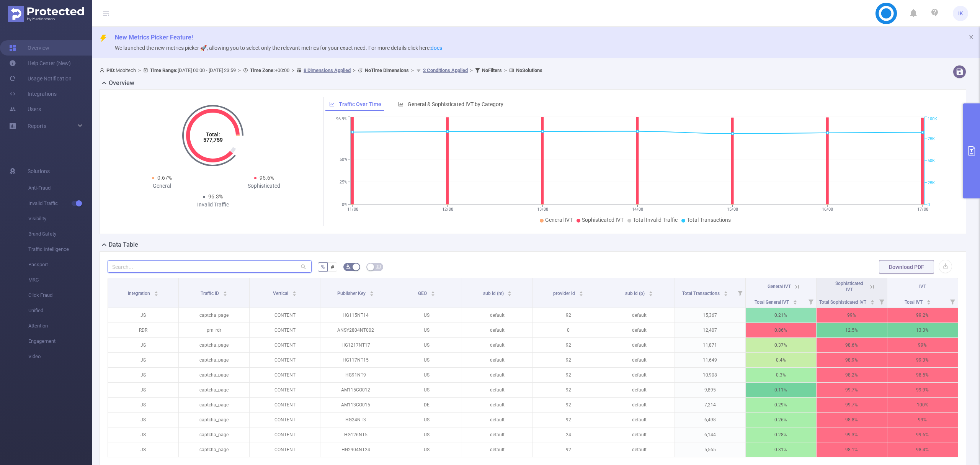  Describe the element at coordinates (213, 140) in the screenshot. I see `tspan: 577,759` at that location.